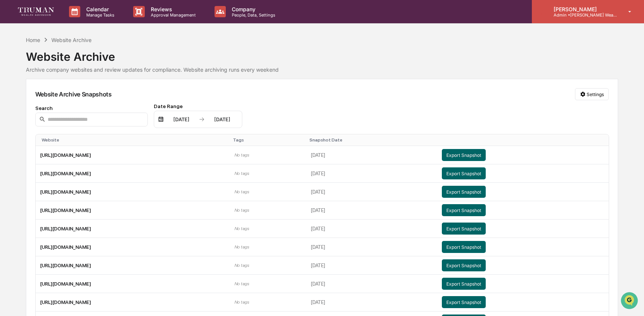 The image size is (644, 316). Describe the element at coordinates (198, 106) in the screenshot. I see `div: Date Range` at that location.